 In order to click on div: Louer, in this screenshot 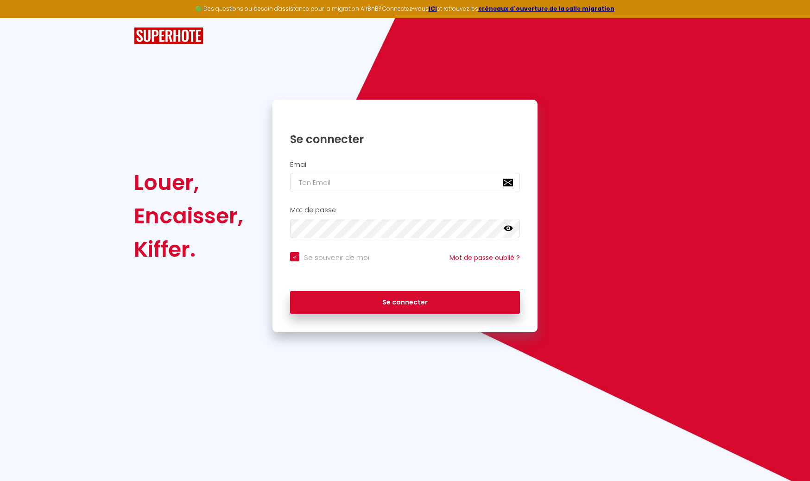, I will do `click(188, 182)`.